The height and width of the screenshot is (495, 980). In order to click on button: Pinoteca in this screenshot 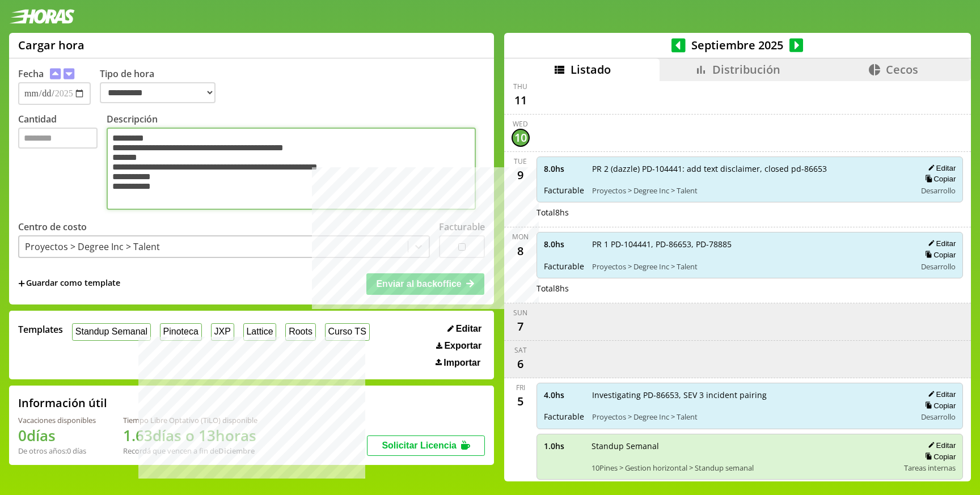, I will do `click(181, 332)`.